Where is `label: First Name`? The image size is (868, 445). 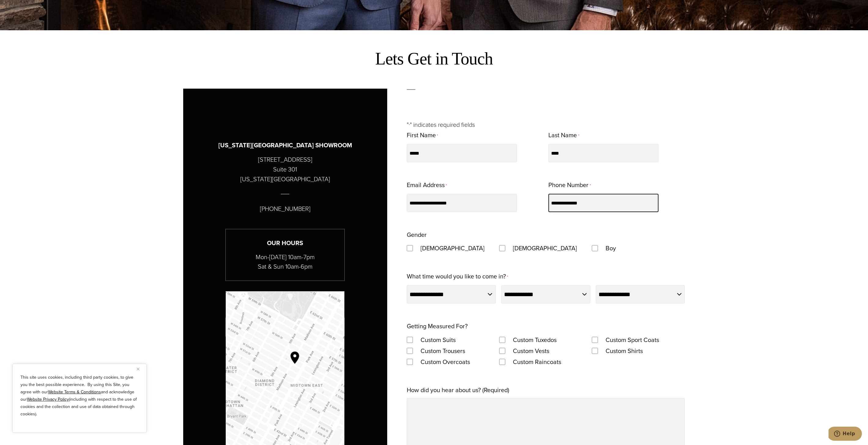
label: First Name is located at coordinates (422, 136).